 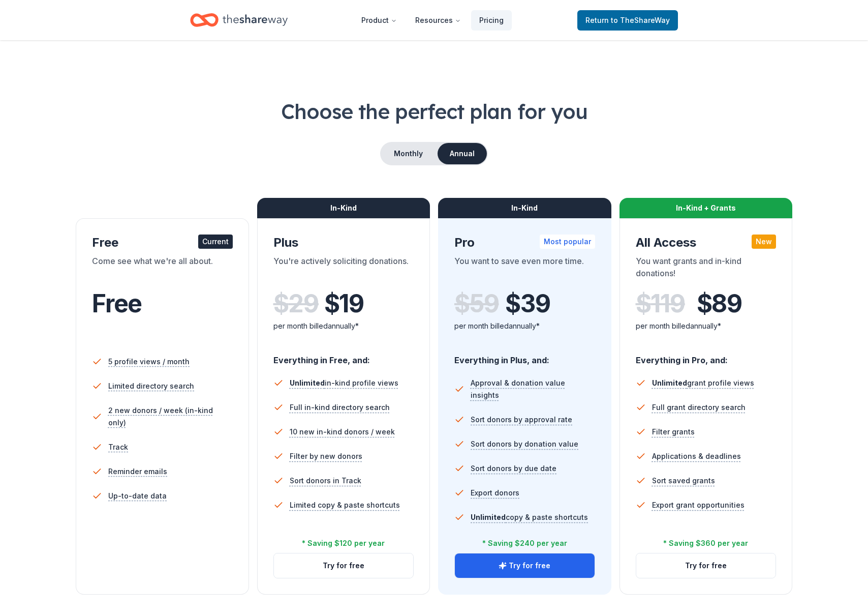 What do you see at coordinates (495, 492) in the screenshot?
I see `span: Export donors` at bounding box center [495, 492].